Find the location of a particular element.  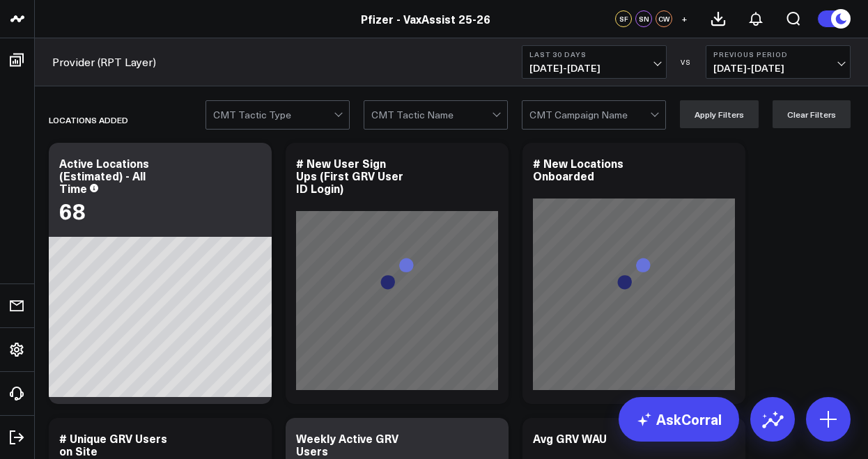

div: 68 is located at coordinates (72, 210).